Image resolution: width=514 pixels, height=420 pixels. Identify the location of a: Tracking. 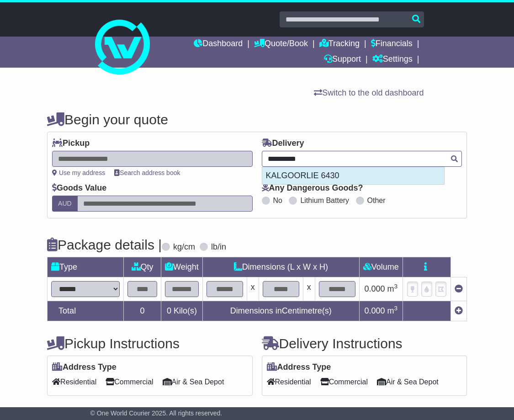
(339, 45).